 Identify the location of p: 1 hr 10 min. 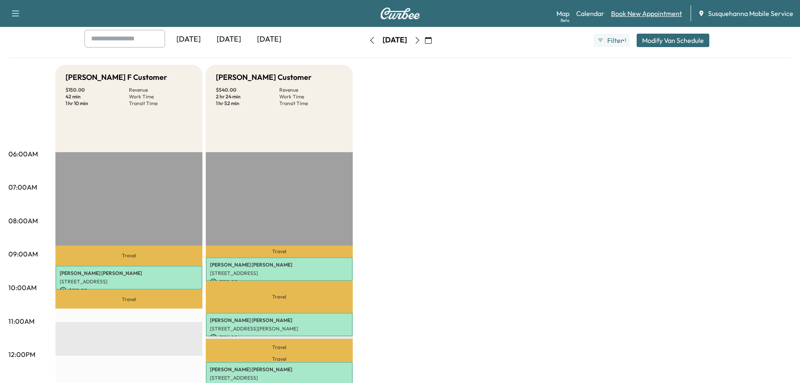
(97, 103).